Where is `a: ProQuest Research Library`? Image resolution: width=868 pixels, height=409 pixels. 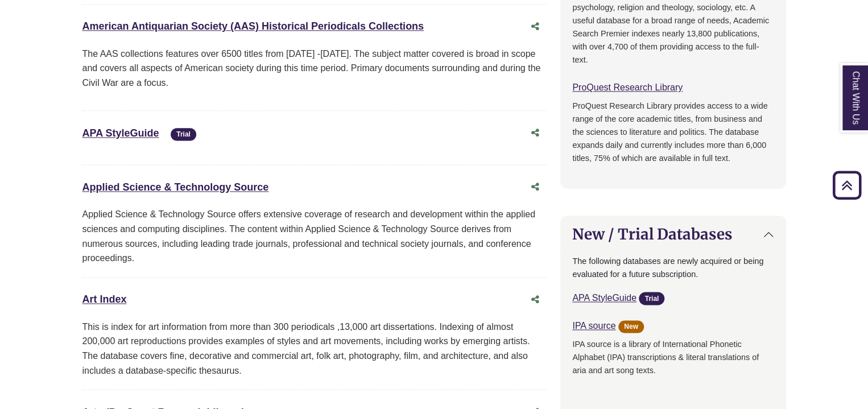 a: ProQuest Research Library is located at coordinates (627, 87).